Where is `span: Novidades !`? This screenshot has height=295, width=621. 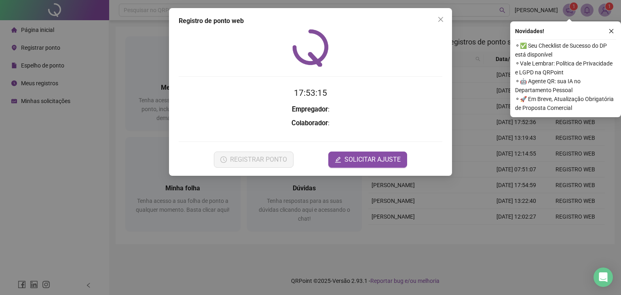
span: Novidades ! is located at coordinates (529, 31).